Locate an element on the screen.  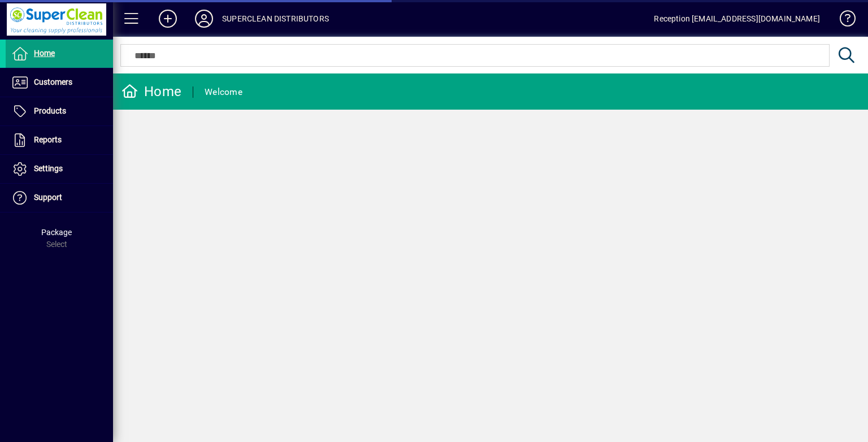
span: Support is located at coordinates (48, 197).